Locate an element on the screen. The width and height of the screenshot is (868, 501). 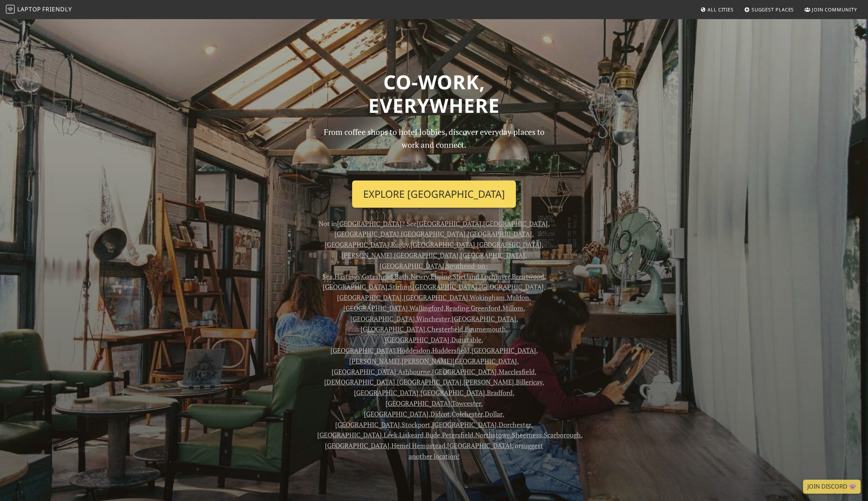
a: Maldon is located at coordinates (518, 297).